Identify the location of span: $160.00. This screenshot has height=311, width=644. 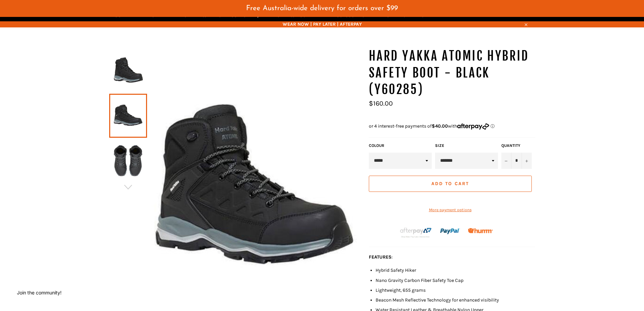
(381, 103).